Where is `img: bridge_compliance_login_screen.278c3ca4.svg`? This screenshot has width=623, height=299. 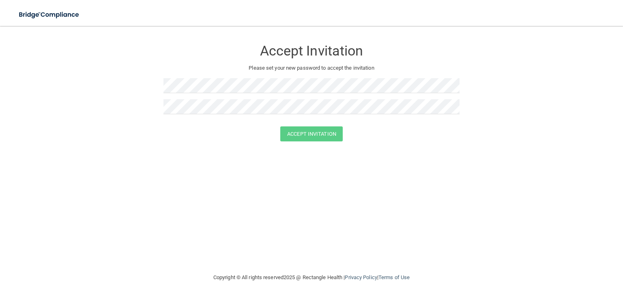 img: bridge_compliance_login_screen.278c3ca4.svg is located at coordinates (49, 15).